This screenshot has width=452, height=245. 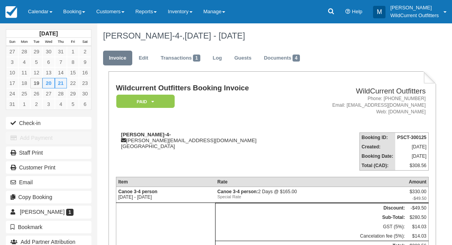 What do you see at coordinates (61, 72) in the screenshot?
I see `a: 14` at bounding box center [61, 72].